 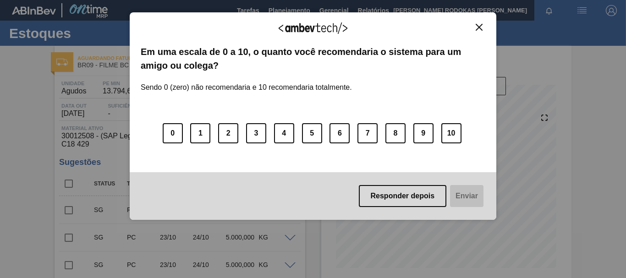 I want to click on button: 0, so click(x=173, y=133).